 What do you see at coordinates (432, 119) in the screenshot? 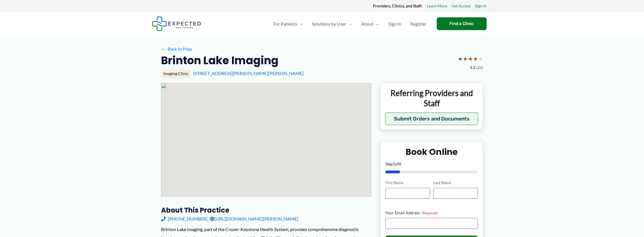
I see `button: Submit Orders and Documents` at bounding box center [432, 119].